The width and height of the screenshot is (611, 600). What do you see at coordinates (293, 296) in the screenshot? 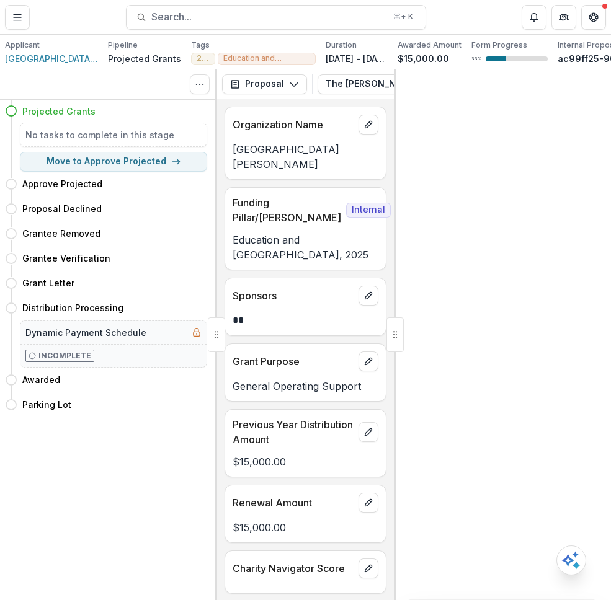
I see `p: Sponsors` at bounding box center [293, 296].